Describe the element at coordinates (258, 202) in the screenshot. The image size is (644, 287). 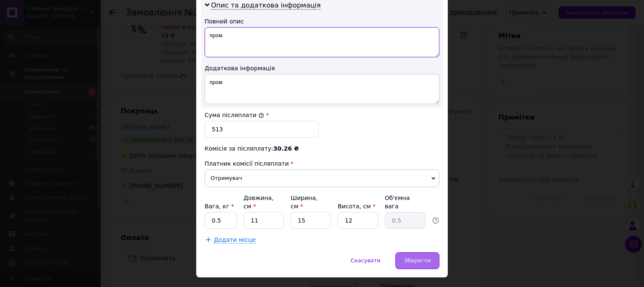
I see `label: Довжина, см` at that location.